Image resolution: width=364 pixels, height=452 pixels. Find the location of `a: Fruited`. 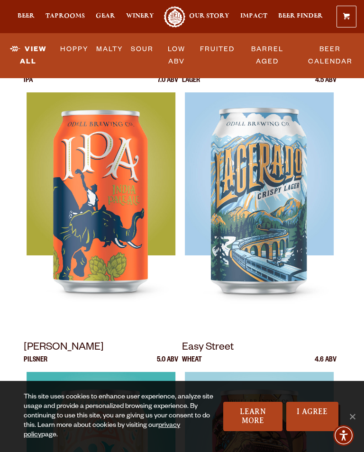

a: Fruited is located at coordinates (217, 49).